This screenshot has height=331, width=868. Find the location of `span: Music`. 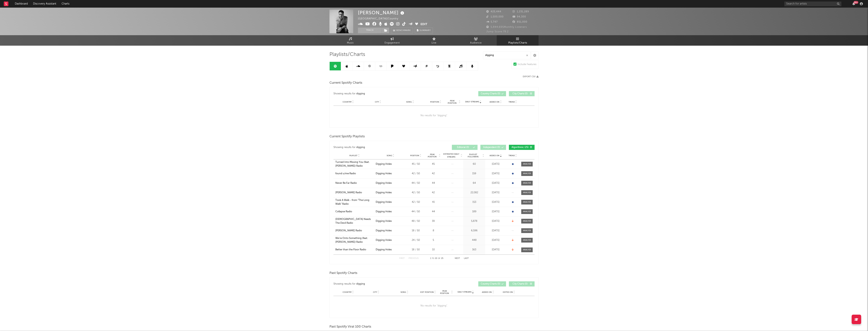

span: Music is located at coordinates (351, 43).